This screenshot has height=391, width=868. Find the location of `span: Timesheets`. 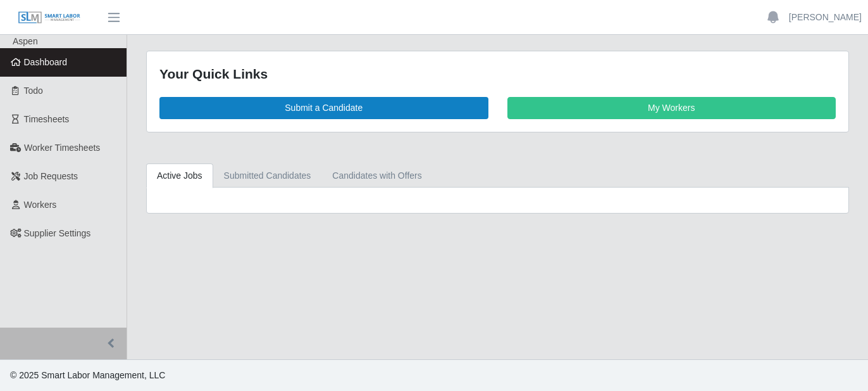

span: Timesheets is located at coordinates (47, 119).